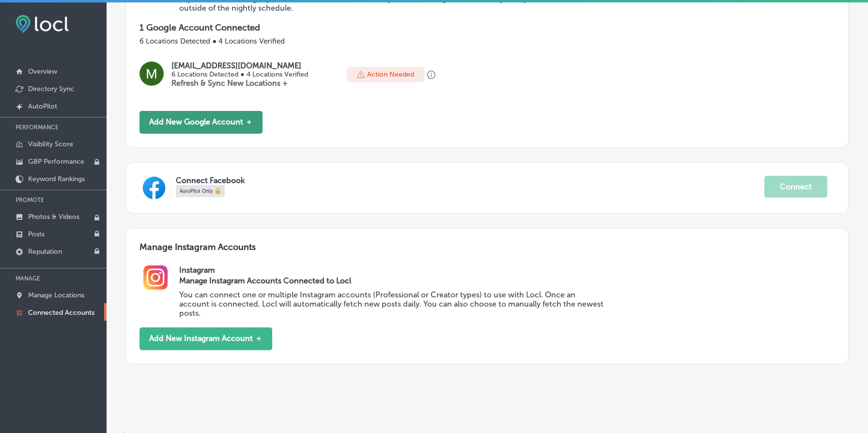 This screenshot has height=433, width=868. Describe the element at coordinates (51, 89) in the screenshot. I see `p: Directory Sync` at that location.